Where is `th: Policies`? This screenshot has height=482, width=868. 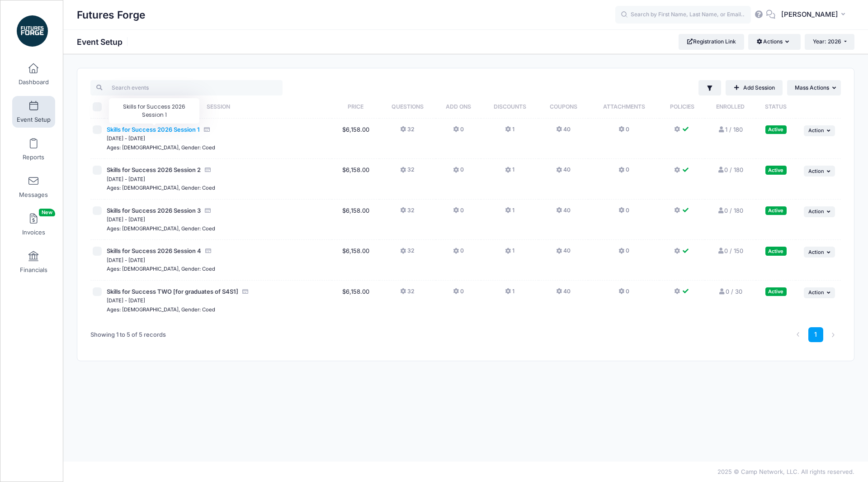
th: Policies is located at coordinates (682, 107).